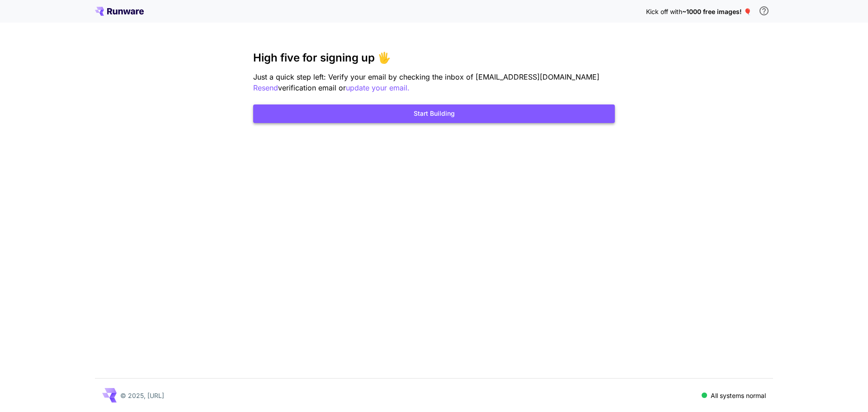 The width and height of the screenshot is (868, 412). Describe the element at coordinates (664, 12) in the screenshot. I see `span: Kick off with` at that location.